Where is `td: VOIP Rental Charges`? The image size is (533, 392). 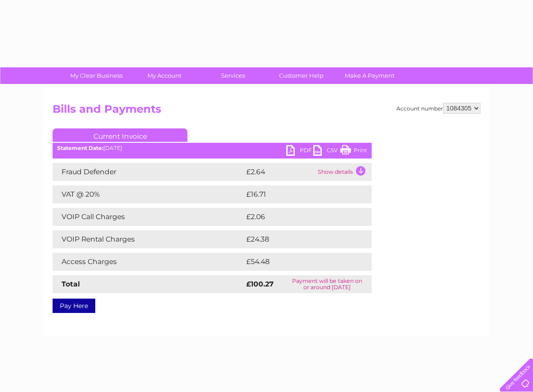
td: VOIP Rental Charges is located at coordinates (148, 239).